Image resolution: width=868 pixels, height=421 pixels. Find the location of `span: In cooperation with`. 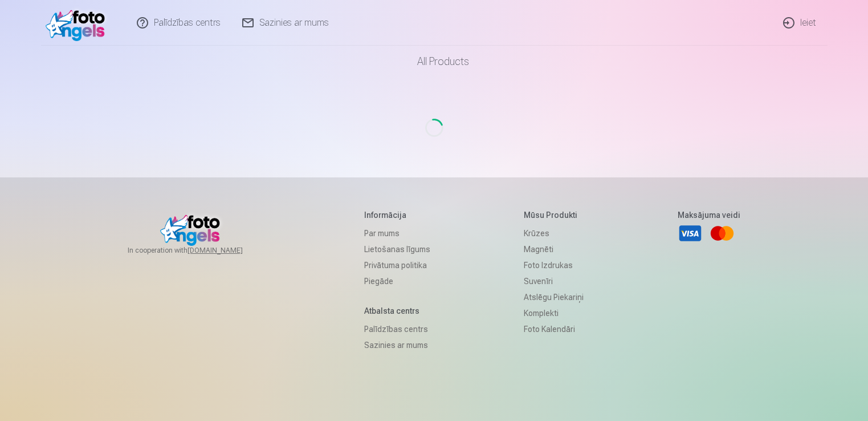

span: In cooperation with is located at coordinates (199, 250).